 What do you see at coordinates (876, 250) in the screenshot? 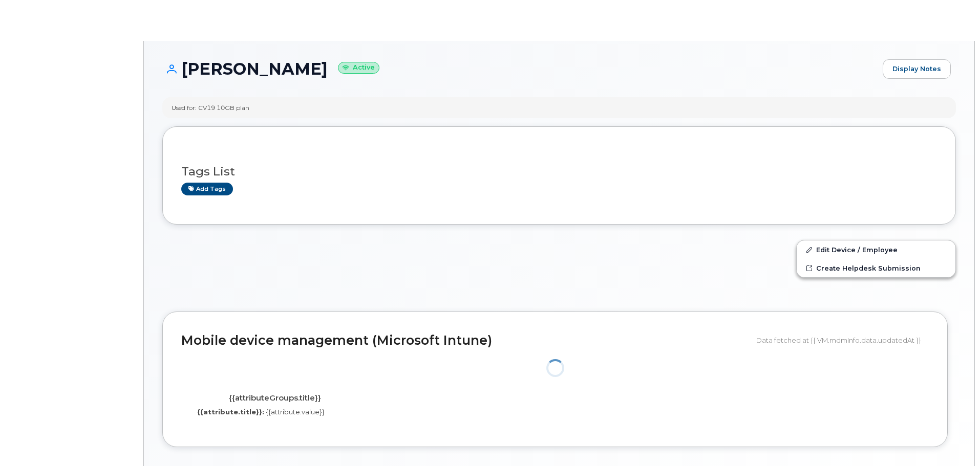
I see `a: Edit Device / Employee` at bounding box center [876, 250].